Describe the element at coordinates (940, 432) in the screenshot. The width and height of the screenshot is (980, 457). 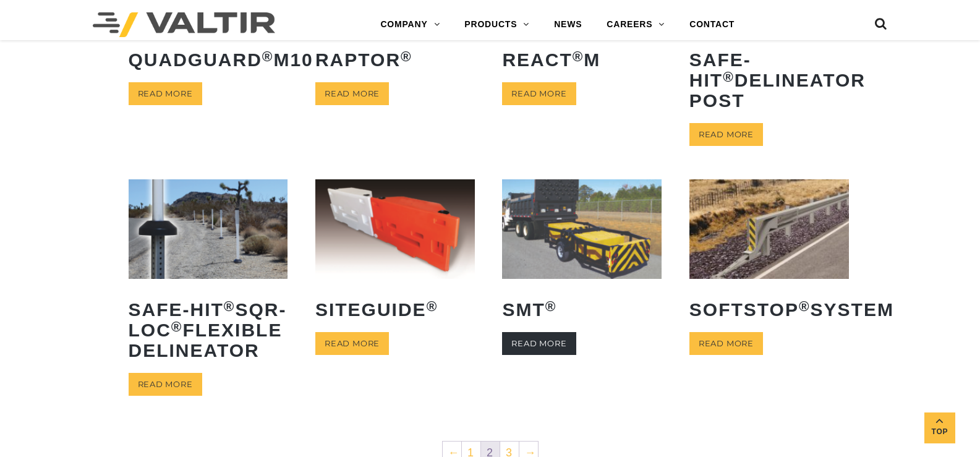
I see `span: Top` at that location.